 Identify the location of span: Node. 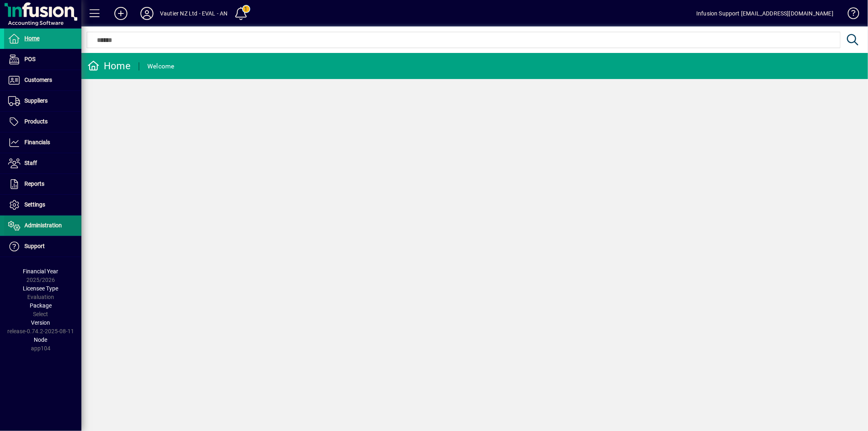
(41, 340).